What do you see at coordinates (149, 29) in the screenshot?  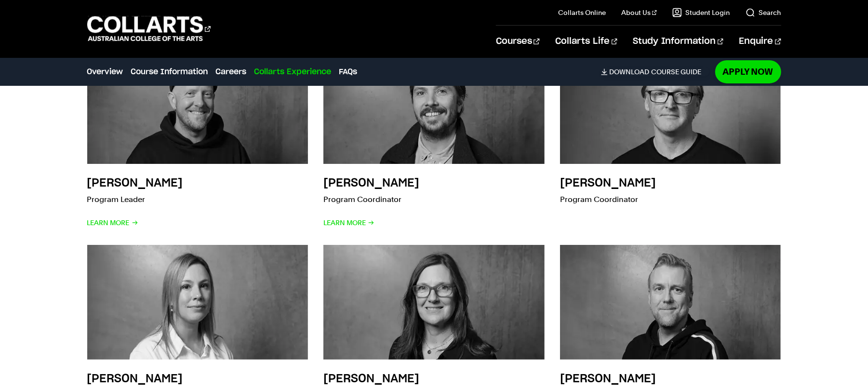 I see `div: Go to homepage` at bounding box center [149, 29].